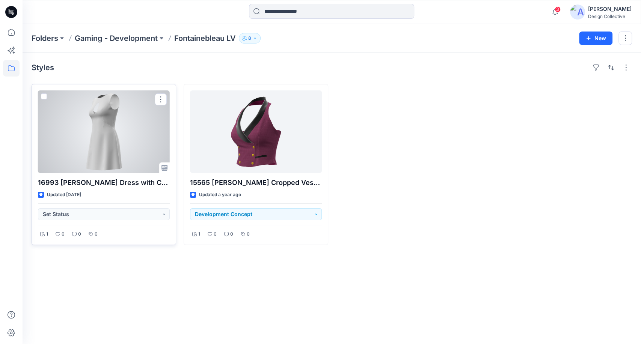  Describe the element at coordinates (595, 38) in the screenshot. I see `button: New` at that location.